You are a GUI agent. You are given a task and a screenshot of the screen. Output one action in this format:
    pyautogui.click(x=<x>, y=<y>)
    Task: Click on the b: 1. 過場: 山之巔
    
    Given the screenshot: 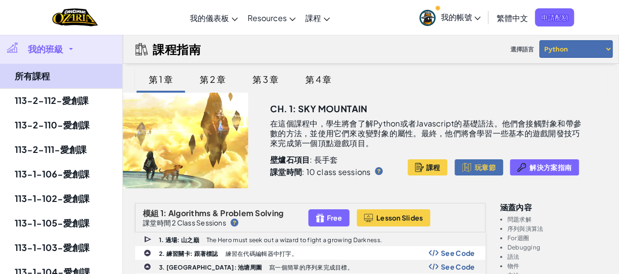 What is the action you would take?
    pyautogui.click(x=179, y=239)
    